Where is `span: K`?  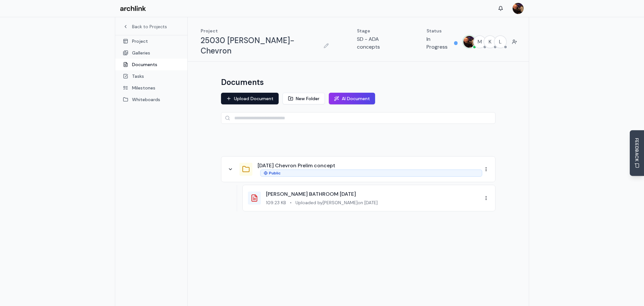
span: K is located at coordinates (490, 42).